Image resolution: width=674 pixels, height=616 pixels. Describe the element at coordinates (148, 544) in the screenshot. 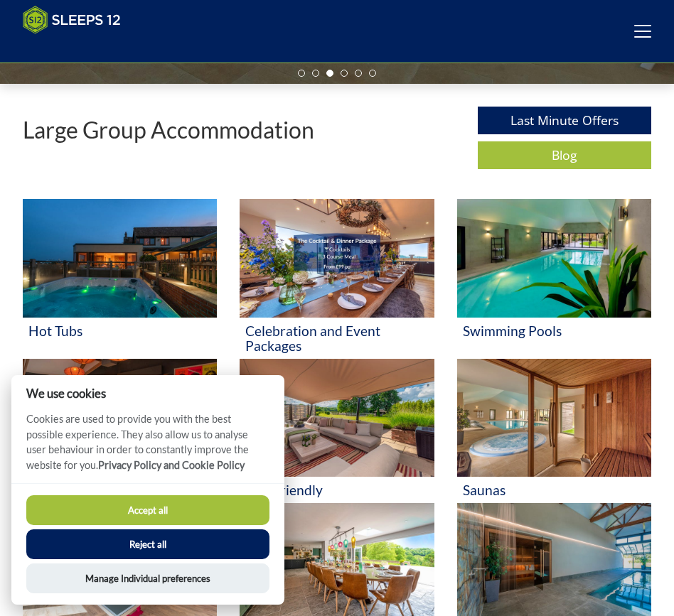

I see `button: Reject all` at that location.